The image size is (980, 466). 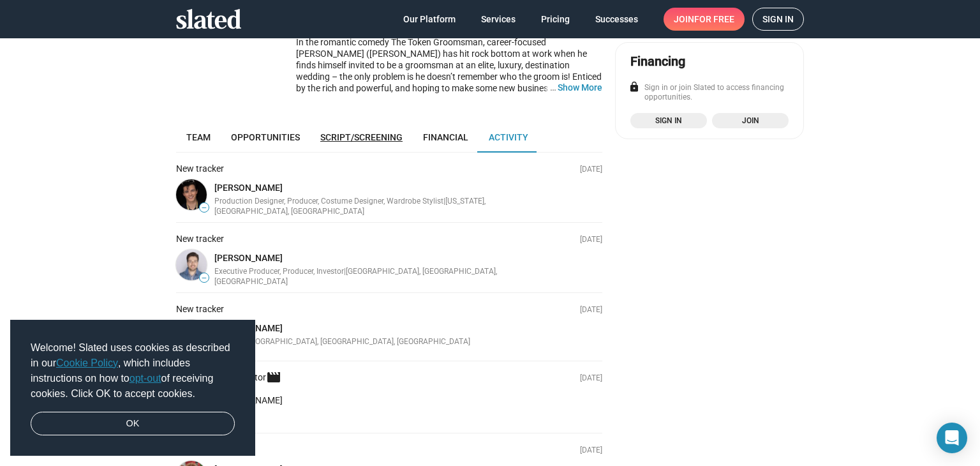 I want to click on a: Team, so click(x=199, y=137).